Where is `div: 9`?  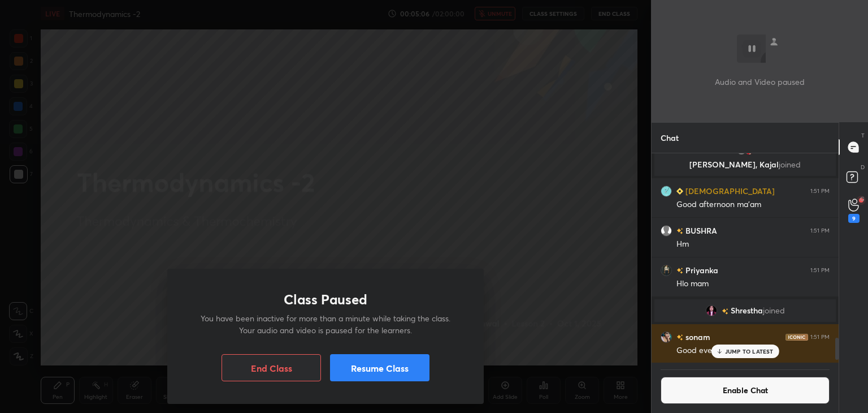 div: 9 is located at coordinates (854, 218).